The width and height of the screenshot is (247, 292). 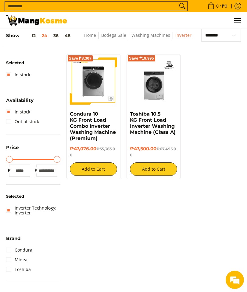 I want to click on span: We're online!, so click(x=60, y=108).